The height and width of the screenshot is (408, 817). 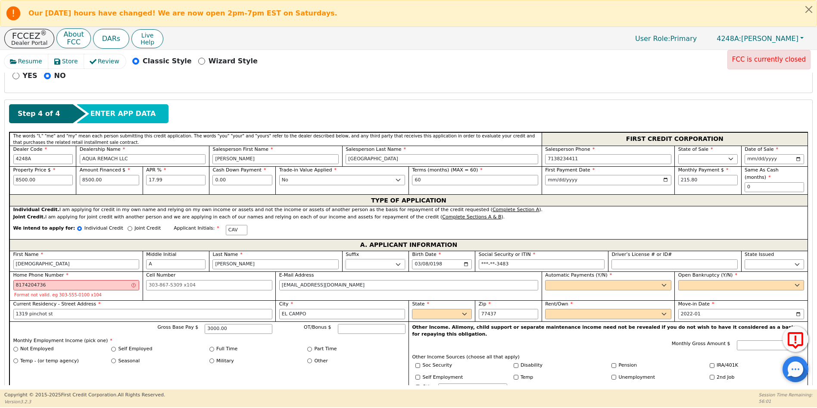 I want to click on div: I am applying for credit in my own name and relying on my own income or assets and not the income..., so click(x=409, y=210).